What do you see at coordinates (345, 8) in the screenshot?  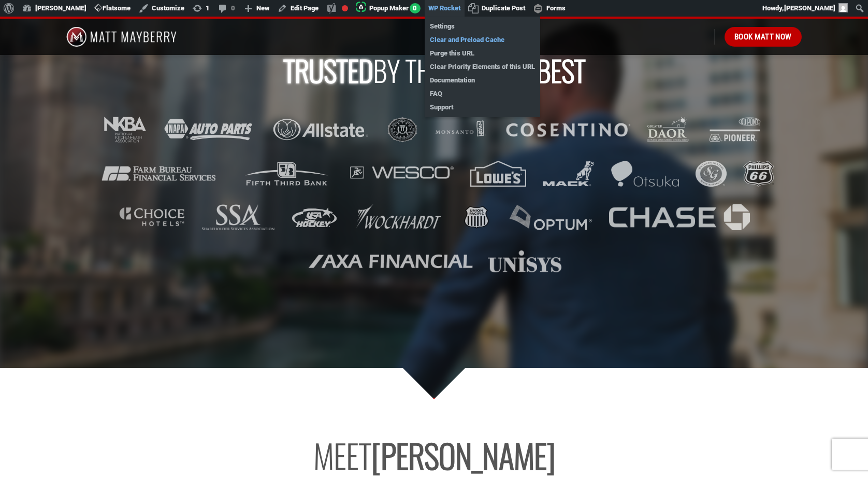 I see `div: Focus keyphrase not set` at bounding box center [345, 8].